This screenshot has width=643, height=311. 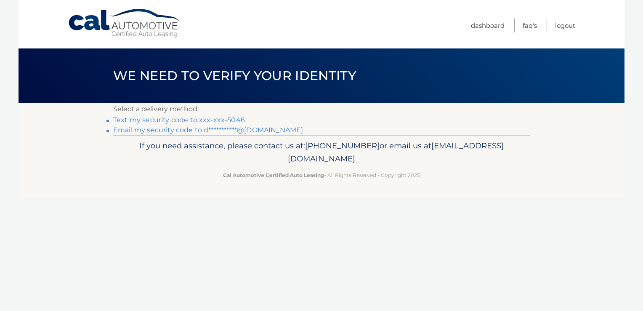 What do you see at coordinates (530, 25) in the screenshot?
I see `a: FAQ's` at bounding box center [530, 25].